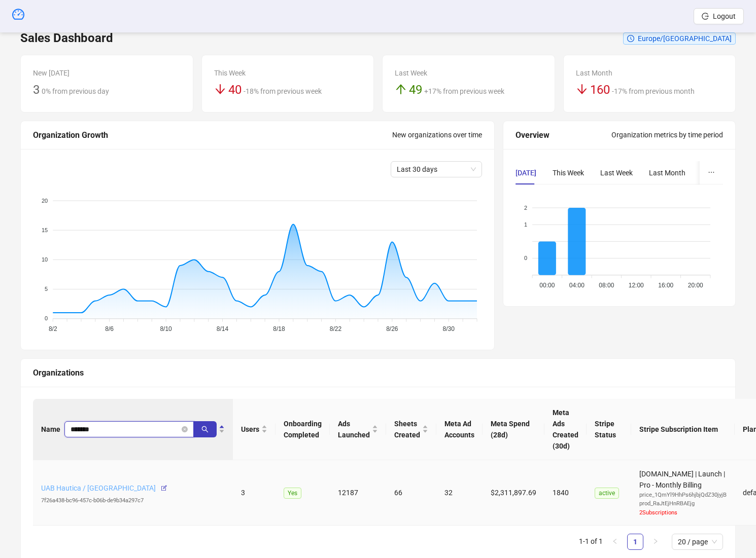 Image resolution: width=756 pixels, height=558 pixels. I want to click on td: 66, so click(411, 493).